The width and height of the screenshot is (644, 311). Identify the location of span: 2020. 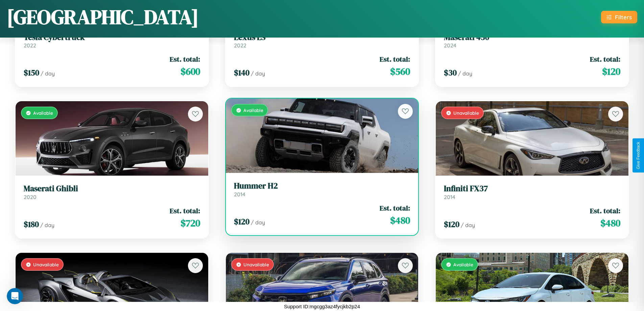
(30, 197).